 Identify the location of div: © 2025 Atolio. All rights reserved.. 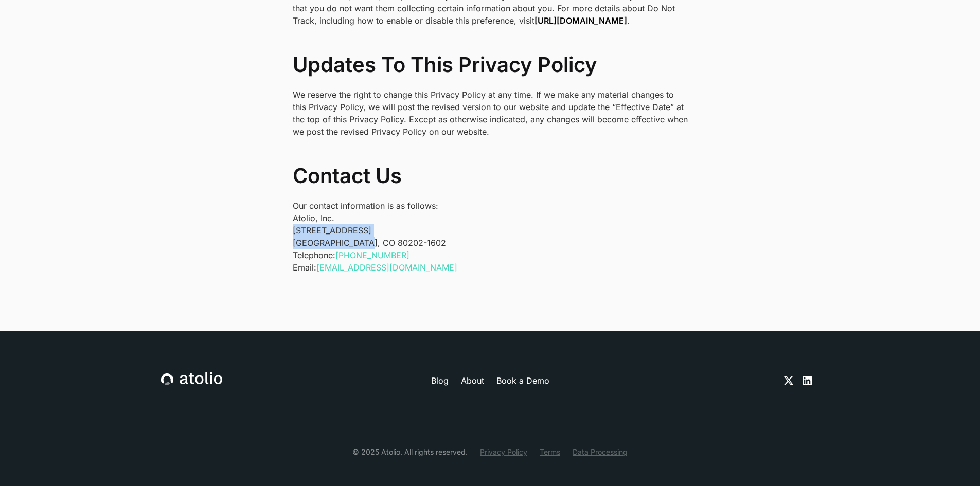
(410, 451).